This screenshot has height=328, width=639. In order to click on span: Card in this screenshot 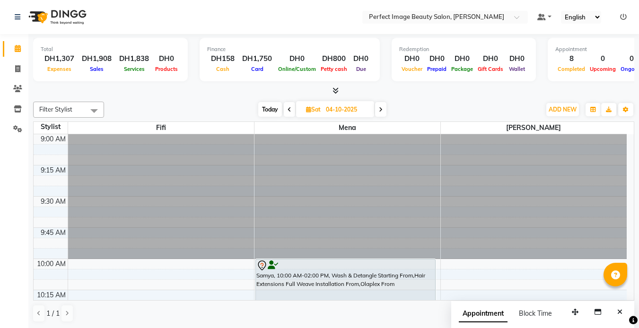, I will do `click(257, 69)`.